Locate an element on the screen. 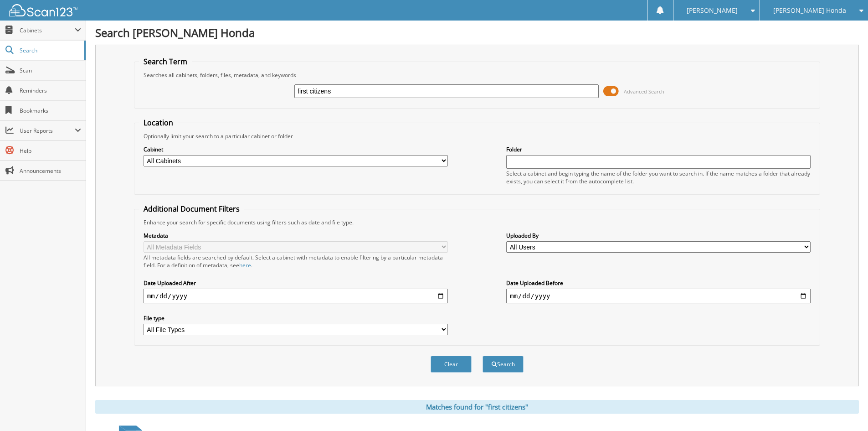 The image size is (868, 431). label: Uploaded By is located at coordinates (659, 235).